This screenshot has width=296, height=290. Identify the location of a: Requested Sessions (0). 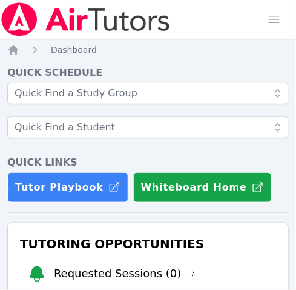
(125, 274).